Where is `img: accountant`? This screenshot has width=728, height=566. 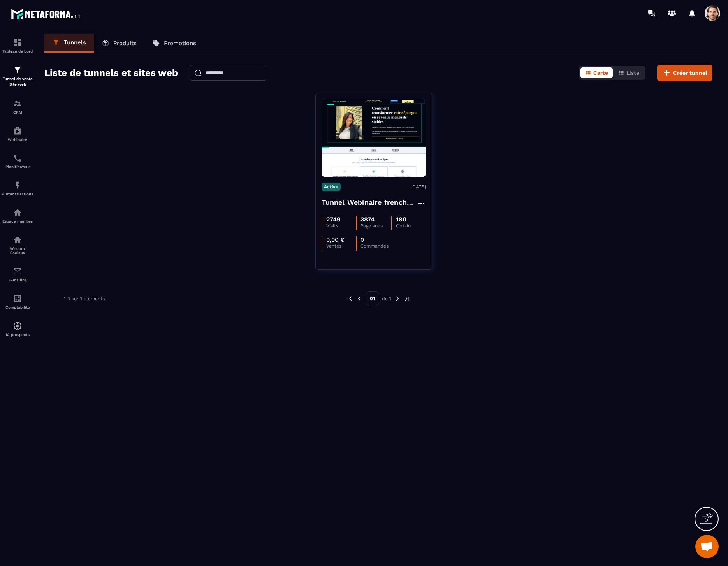
img: accountant is located at coordinates (17, 299).